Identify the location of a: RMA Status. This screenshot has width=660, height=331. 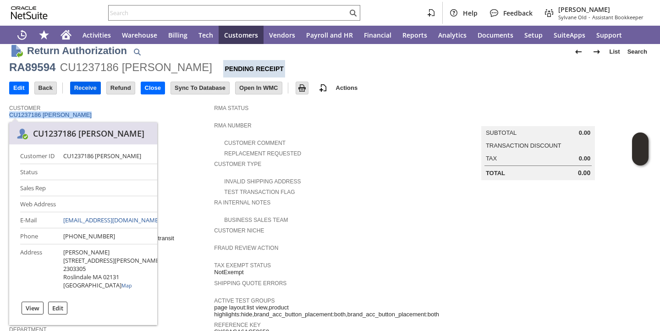
(231, 108).